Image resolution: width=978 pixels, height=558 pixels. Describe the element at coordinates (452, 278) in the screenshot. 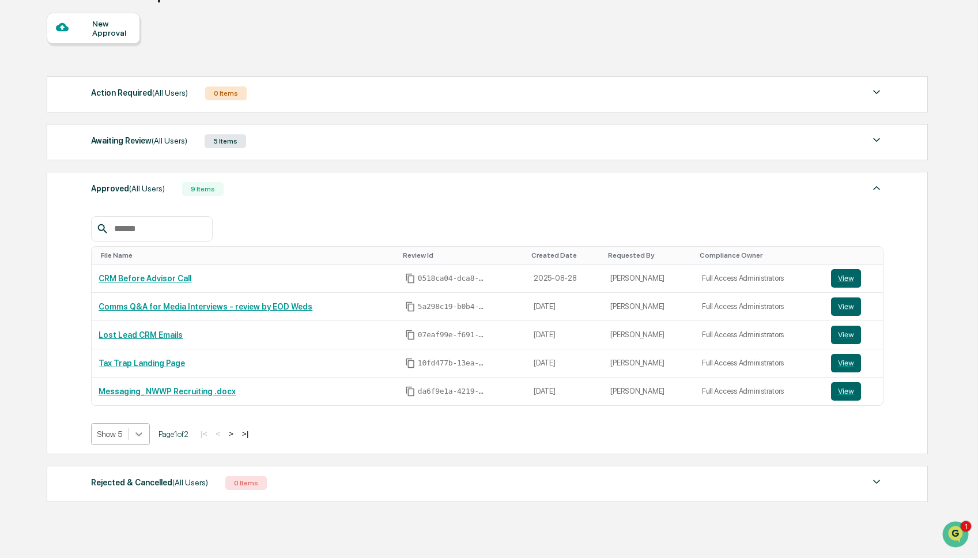

I see `span: 0518ca04-dca8-4ae0-a767-ef58864fa02b` at that location.